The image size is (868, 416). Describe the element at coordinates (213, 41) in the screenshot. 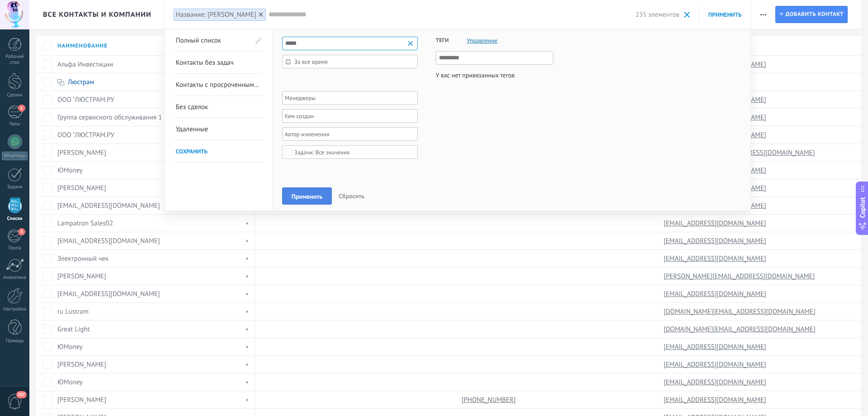

I see `a: Полный список` at that location.